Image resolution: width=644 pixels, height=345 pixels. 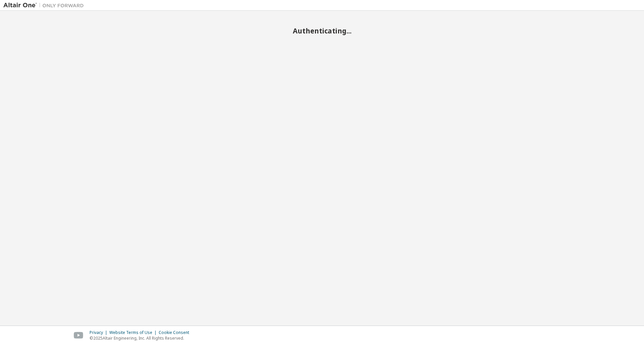 What do you see at coordinates (322, 31) in the screenshot?
I see `h2: Authenticating...` at bounding box center [322, 31].